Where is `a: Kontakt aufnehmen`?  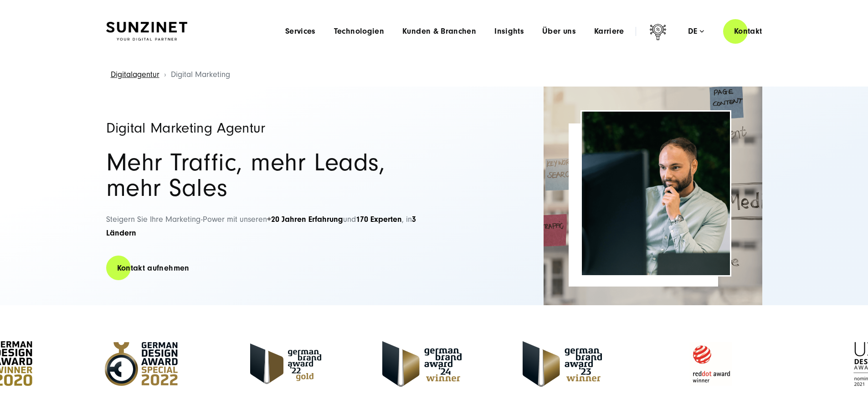
a: Kontakt aufnehmen is located at coordinates (153, 268).